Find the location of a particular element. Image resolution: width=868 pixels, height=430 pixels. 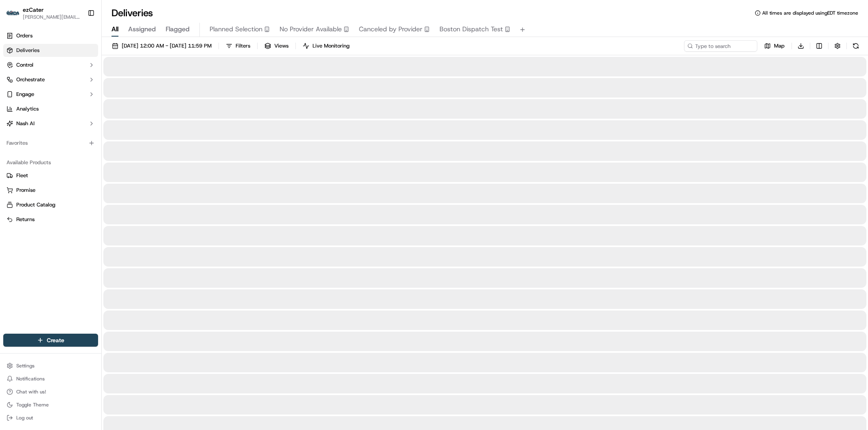

button: Engage is located at coordinates (50, 94).